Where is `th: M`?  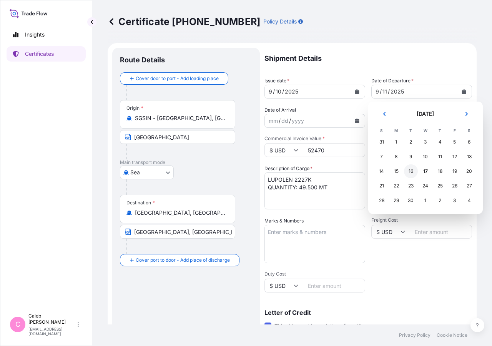 th: M is located at coordinates (396, 130).